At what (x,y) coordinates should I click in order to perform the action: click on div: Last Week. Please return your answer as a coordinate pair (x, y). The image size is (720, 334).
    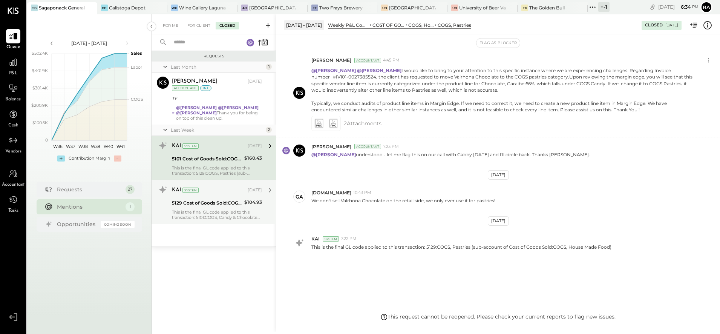
    Looking at the image, I should click on (217, 130).